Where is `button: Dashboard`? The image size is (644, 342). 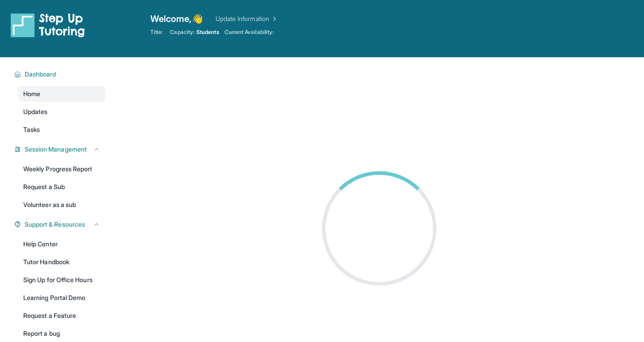
button: Dashboard is located at coordinates (60, 74).